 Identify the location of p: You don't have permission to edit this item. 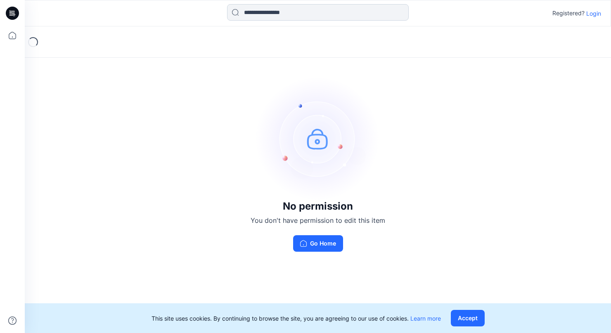
(318, 220).